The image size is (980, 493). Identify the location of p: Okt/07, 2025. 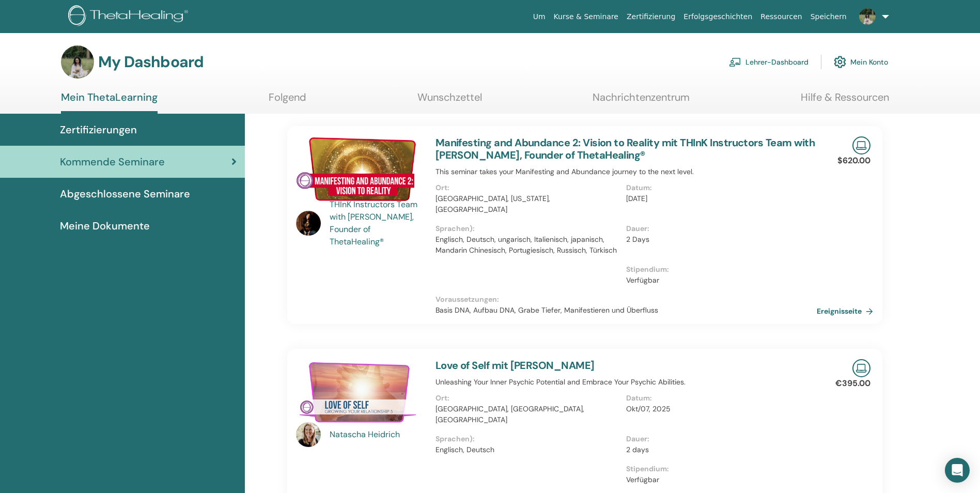
(718, 409).